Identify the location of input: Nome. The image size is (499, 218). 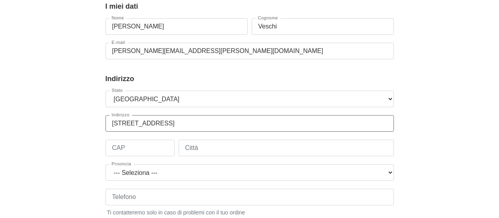
(177, 26).